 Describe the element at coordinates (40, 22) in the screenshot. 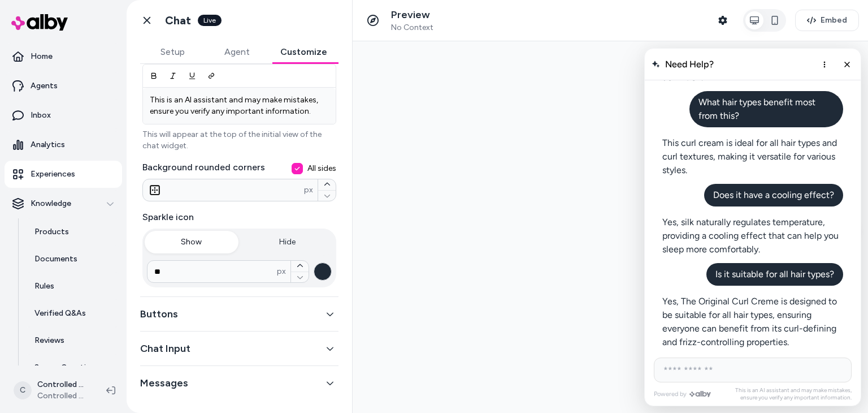

I see `img: alby Logo` at that location.